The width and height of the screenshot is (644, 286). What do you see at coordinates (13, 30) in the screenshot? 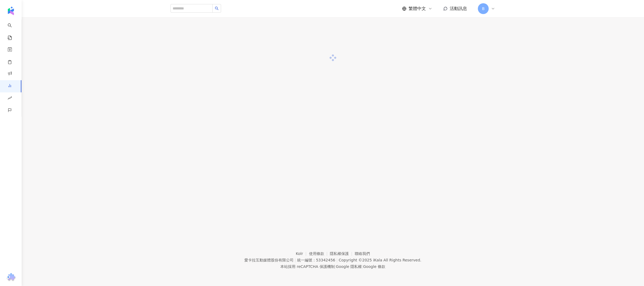
I see `a: search` at bounding box center [13, 30].